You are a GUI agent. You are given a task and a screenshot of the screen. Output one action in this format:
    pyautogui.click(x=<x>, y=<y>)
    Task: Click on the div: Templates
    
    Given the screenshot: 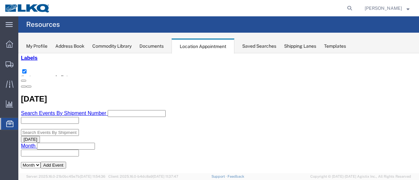 What is the action you would take?
    pyautogui.click(x=335, y=46)
    